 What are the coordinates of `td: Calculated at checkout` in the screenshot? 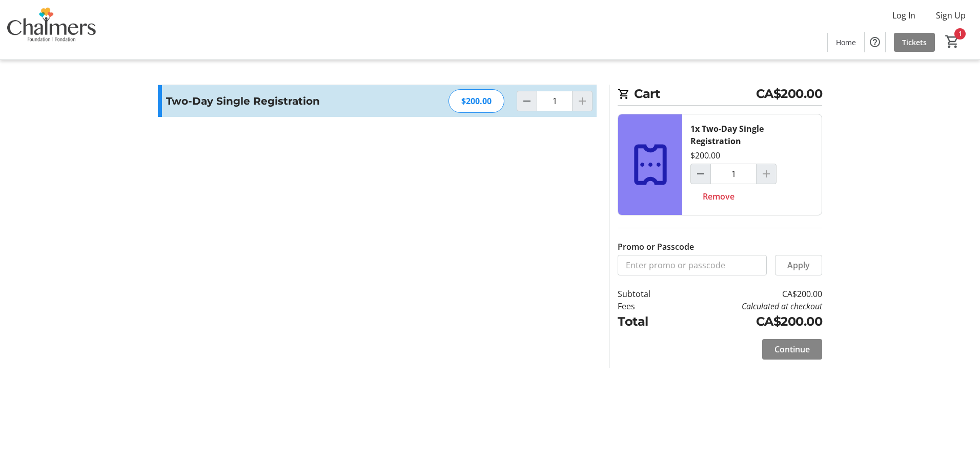 It's located at (749, 306).